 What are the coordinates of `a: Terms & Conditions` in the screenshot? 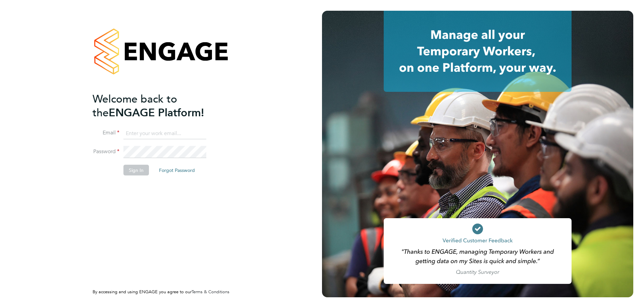 It's located at (210, 291).